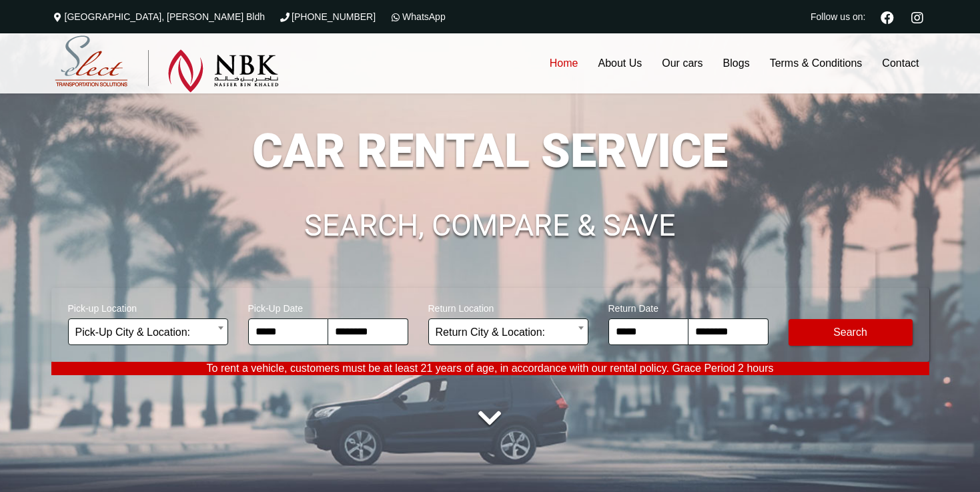 This screenshot has width=980, height=492. What do you see at coordinates (620, 64) in the screenshot?
I see `a: About Us` at bounding box center [620, 64].